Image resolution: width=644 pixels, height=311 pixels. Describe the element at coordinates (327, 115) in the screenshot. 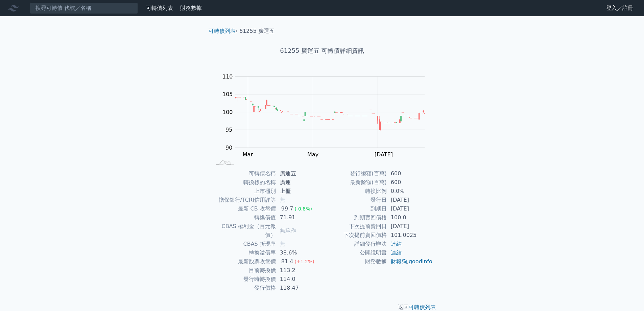

I see `g: Chart` at that location.